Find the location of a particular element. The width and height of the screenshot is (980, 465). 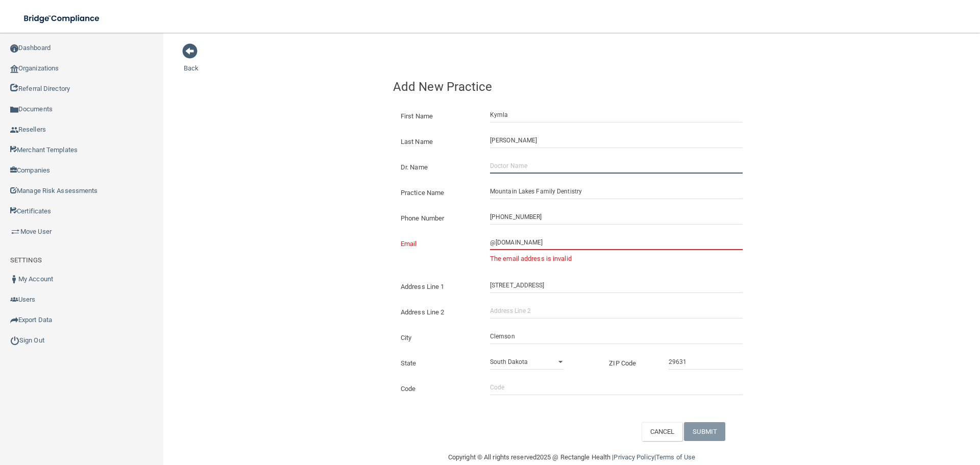

a: Privacy Policy is located at coordinates (634, 456).